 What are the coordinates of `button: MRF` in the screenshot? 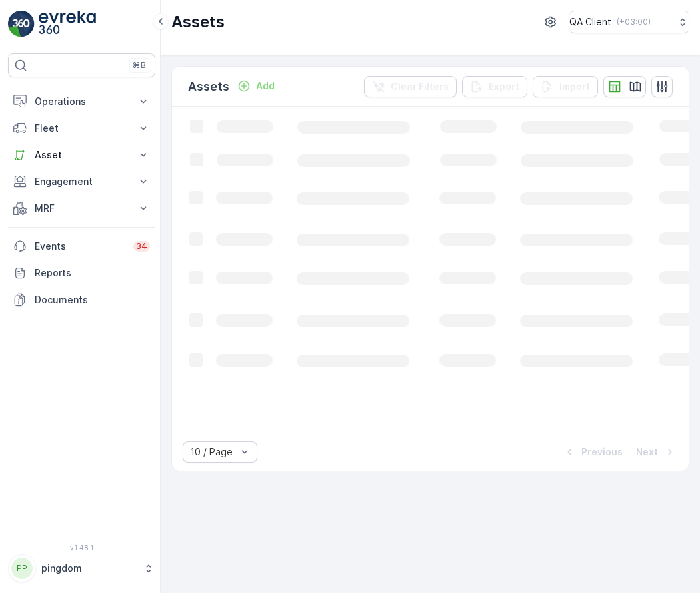 It's located at (81, 208).